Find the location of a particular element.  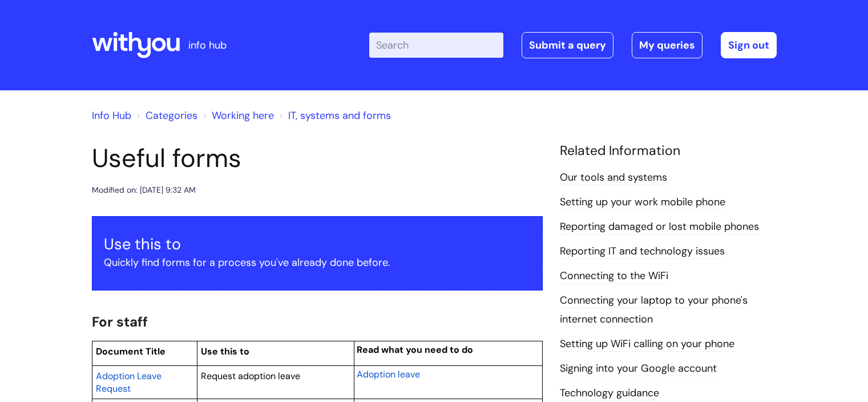

p: Quickly find forms for a process you've already done before. is located at coordinates (318, 263).